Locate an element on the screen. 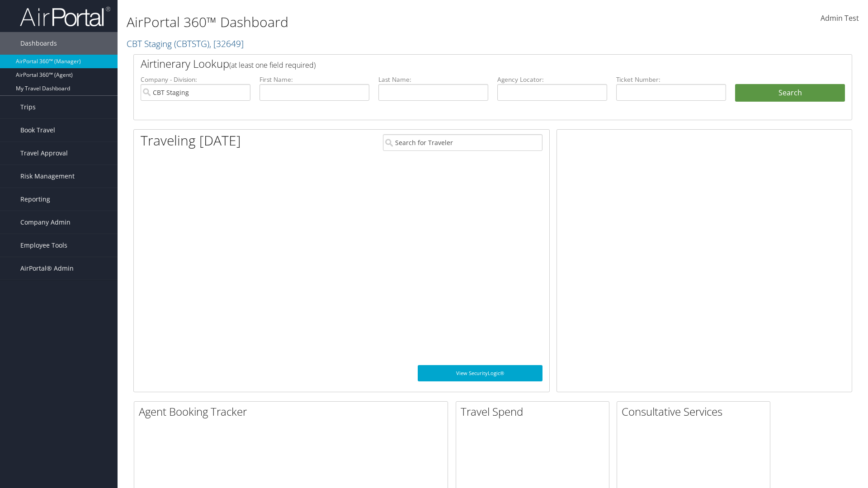 The height and width of the screenshot is (488, 868). label: Company - Division: is located at coordinates (195, 79).